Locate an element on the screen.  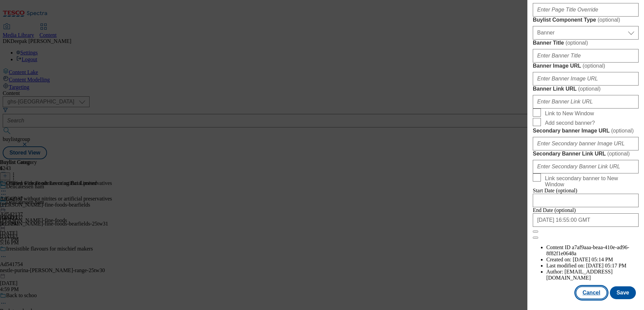
button: Close is located at coordinates (536, 231).